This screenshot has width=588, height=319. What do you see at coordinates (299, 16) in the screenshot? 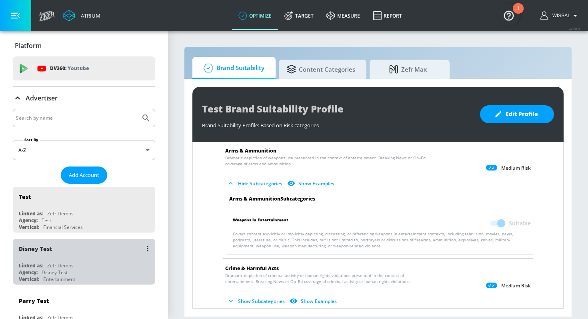
I see `a: Target` at bounding box center [299, 16].